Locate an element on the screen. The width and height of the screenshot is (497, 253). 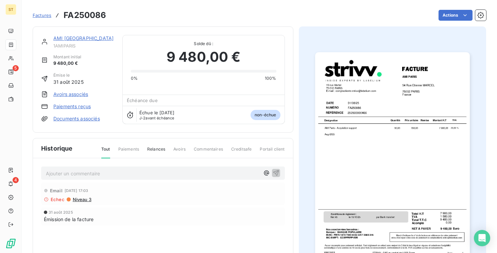
a: Documents associés is located at coordinates (76, 119).